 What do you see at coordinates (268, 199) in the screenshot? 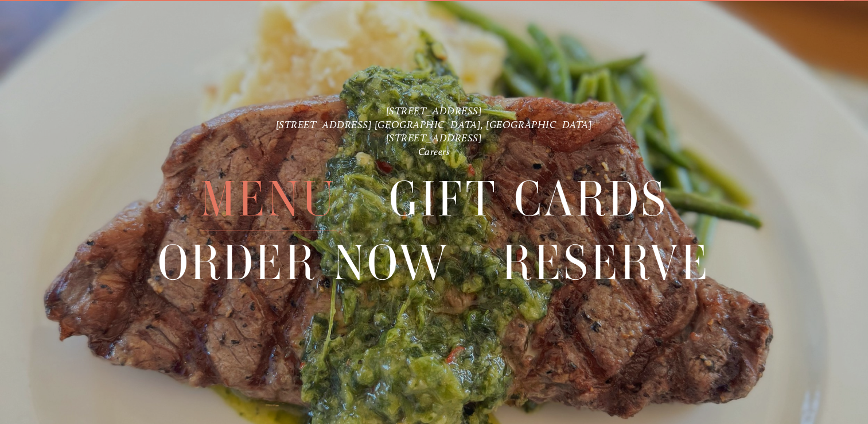
I see `span: Menu` at bounding box center [268, 199].